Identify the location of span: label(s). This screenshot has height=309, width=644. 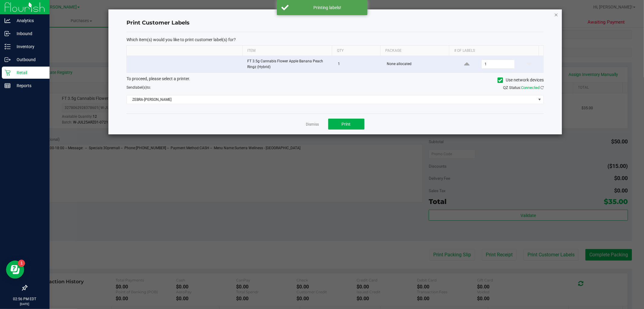
(140, 88).